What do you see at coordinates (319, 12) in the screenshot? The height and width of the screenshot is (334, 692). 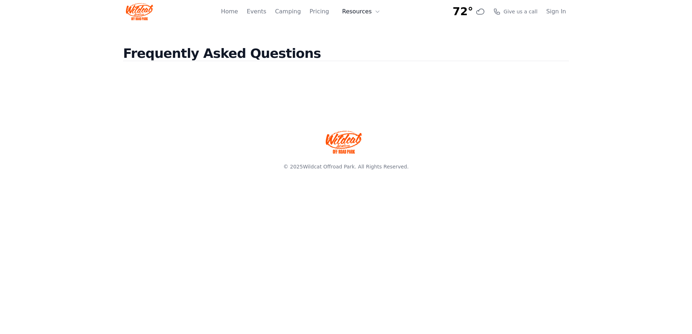 I see `a: Pricing` at bounding box center [319, 12].